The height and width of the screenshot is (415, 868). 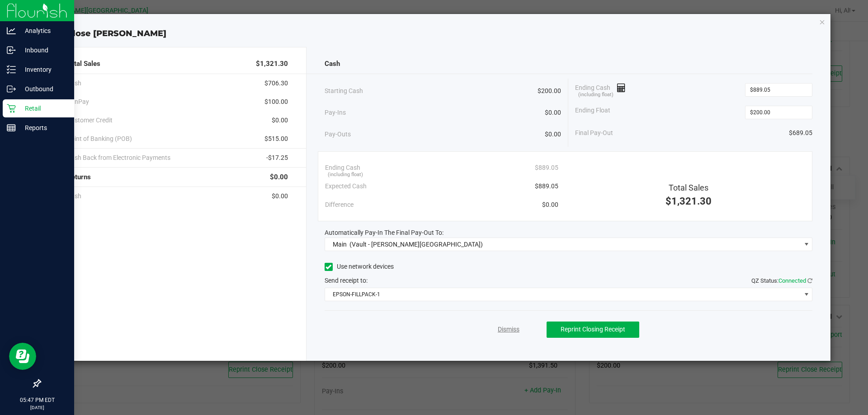 What do you see at coordinates (384, 233) in the screenshot?
I see `span: Automatically Pay-In The Final Pay-Out To:` at bounding box center [384, 233].